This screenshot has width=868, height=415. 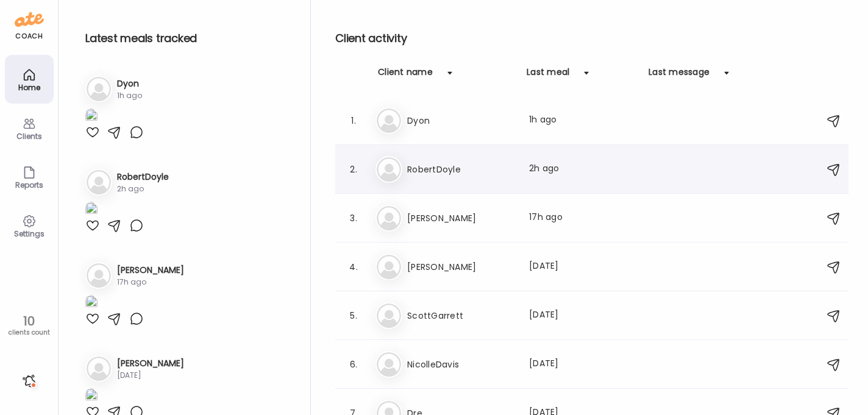 I want to click on div: 3., so click(x=353, y=218).